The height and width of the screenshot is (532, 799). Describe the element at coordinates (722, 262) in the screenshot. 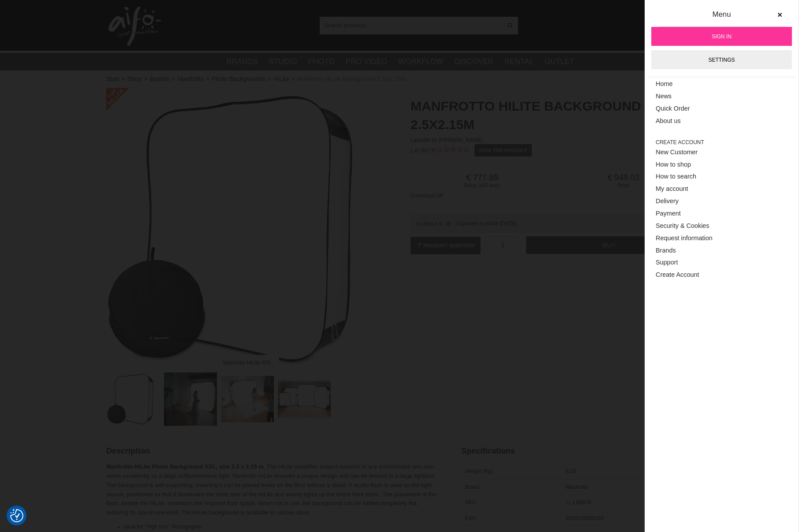

I see `a: Support` at that location.